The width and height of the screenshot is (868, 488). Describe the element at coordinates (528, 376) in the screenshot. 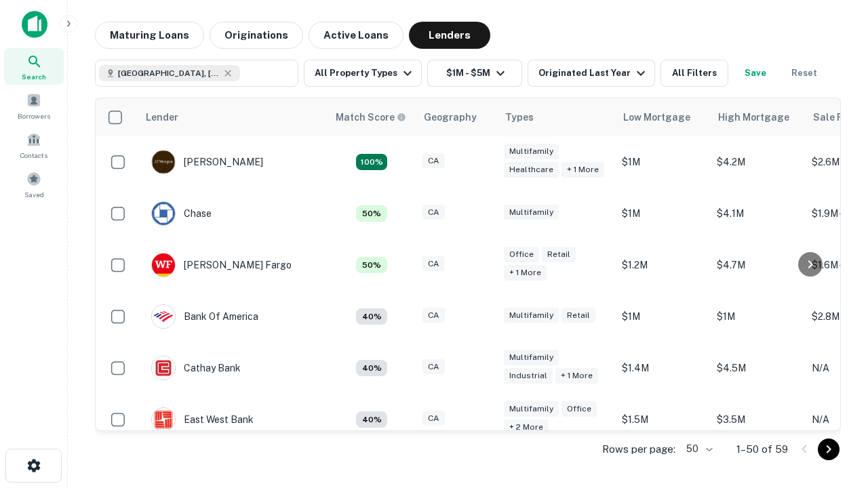

I see `div: Industrial` at that location.